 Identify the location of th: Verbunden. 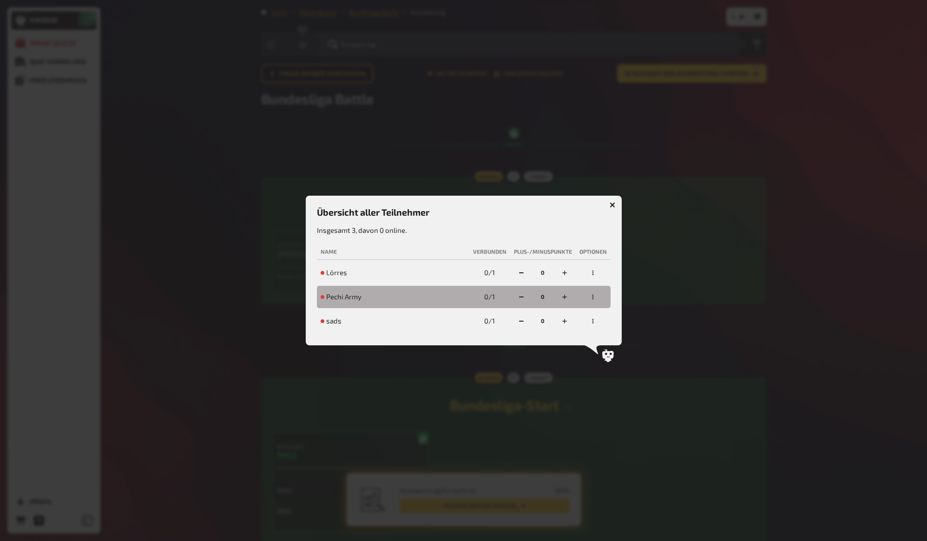
(490, 252).